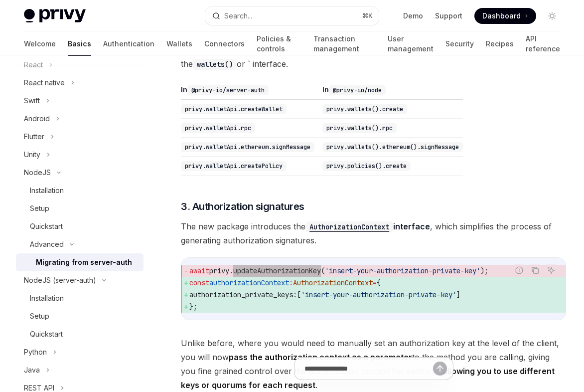 The width and height of the screenshot is (584, 392). What do you see at coordinates (373, 57) in the screenshot?
I see `span: Likewise, many of the methods that were previously under the interface are now under the or ` int...` at bounding box center [373, 57].